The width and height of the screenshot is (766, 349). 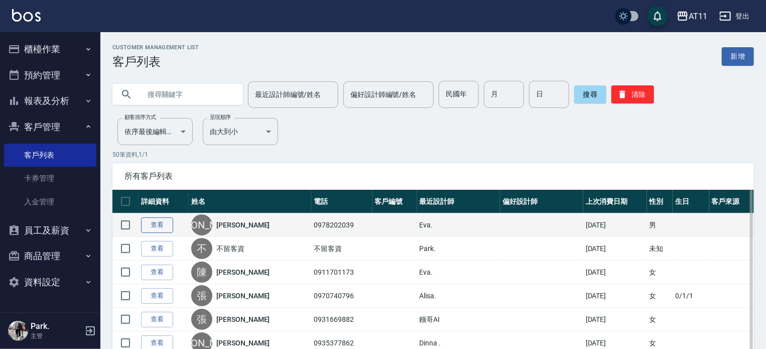 What do you see at coordinates (459, 249) in the screenshot?
I see `td: Park.` at bounding box center [459, 249].